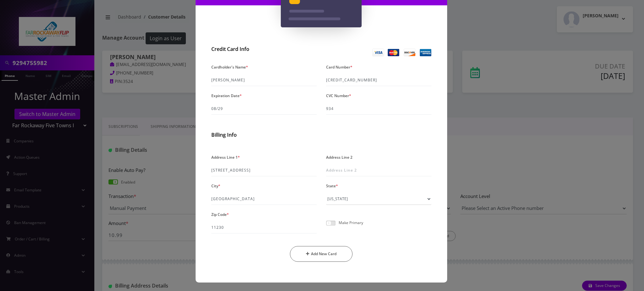 The width and height of the screenshot is (644, 291). I want to click on input: MM/YY, so click(264, 109).